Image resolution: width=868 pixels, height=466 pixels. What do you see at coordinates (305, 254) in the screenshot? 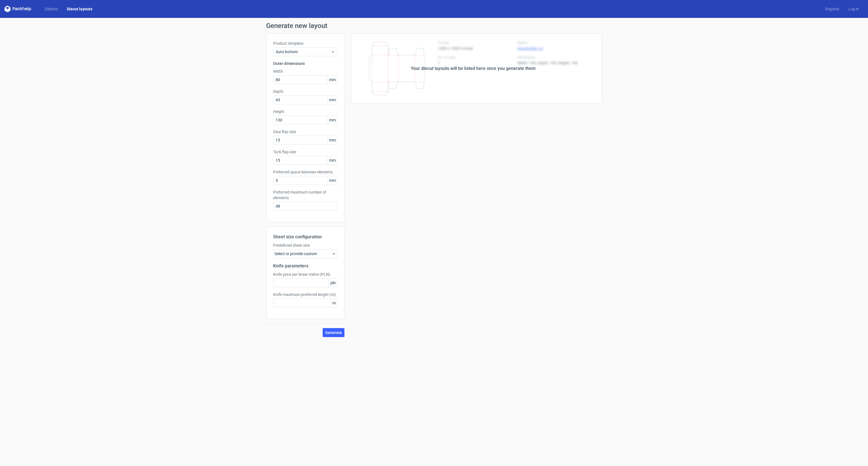
I see `div: Select or provide custom` at bounding box center [305, 254].